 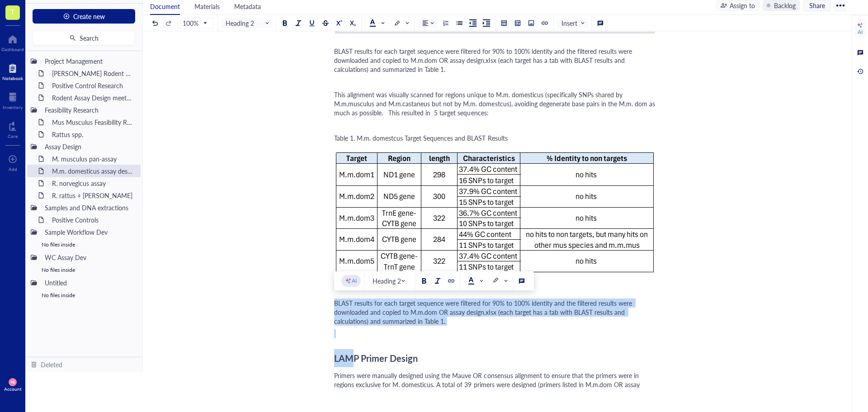 I want to click on span: Document, so click(x=165, y=6).